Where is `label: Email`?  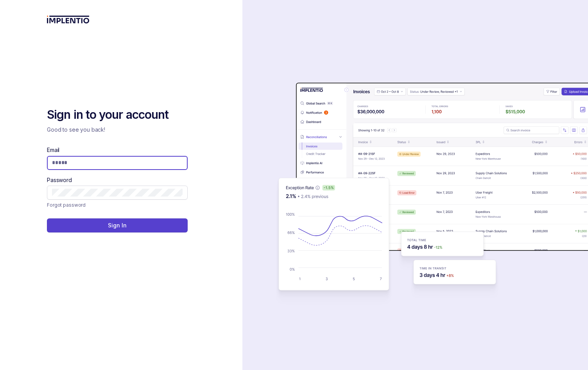 label: Email is located at coordinates (53, 150).